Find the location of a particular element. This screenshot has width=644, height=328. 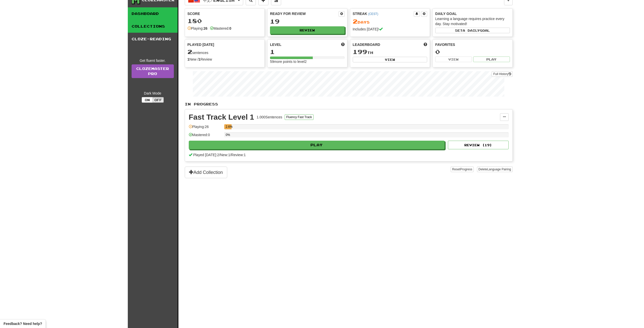

div: 0 is located at coordinates (472, 52).